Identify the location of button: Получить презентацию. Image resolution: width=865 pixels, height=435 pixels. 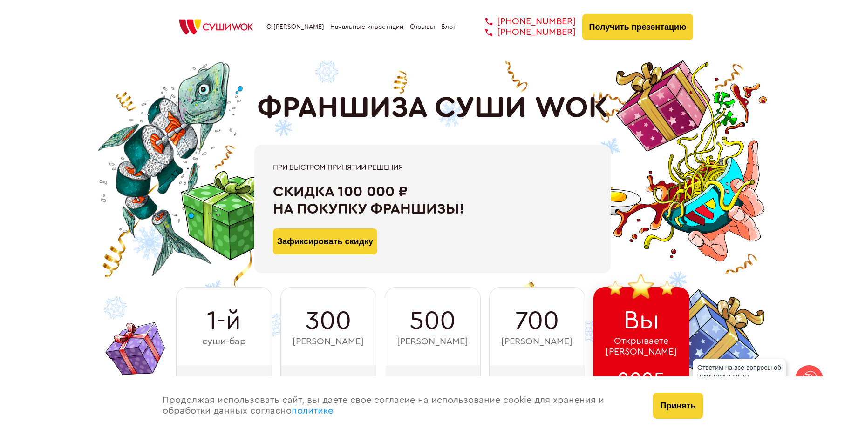
(637, 27).